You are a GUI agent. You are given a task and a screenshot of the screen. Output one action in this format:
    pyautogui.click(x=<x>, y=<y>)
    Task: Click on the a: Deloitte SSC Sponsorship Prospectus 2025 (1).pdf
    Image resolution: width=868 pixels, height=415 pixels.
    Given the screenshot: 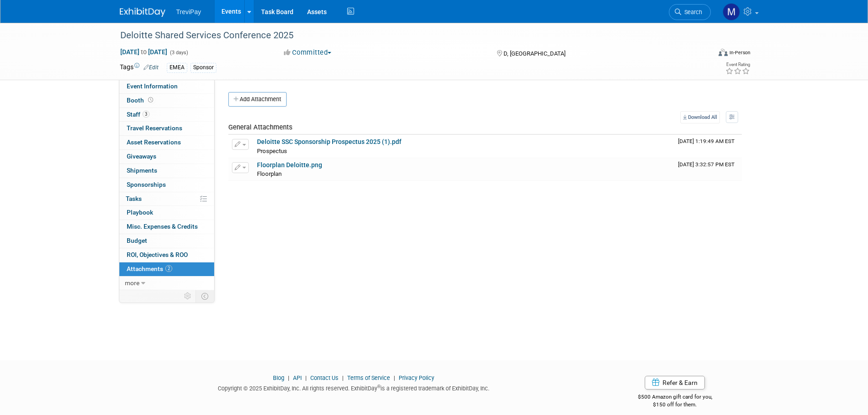 What is the action you would take?
    pyautogui.click(x=329, y=142)
    